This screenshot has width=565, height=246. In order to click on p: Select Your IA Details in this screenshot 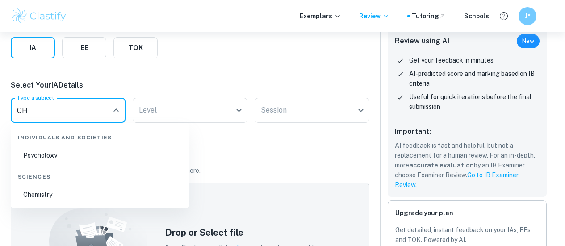, I will do `click(190, 85)`.